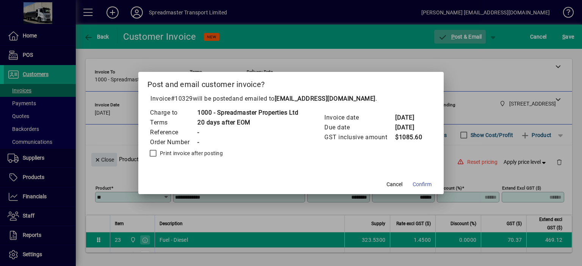 The height and width of the screenshot is (266, 582). I want to click on td: Order Number, so click(173, 142).